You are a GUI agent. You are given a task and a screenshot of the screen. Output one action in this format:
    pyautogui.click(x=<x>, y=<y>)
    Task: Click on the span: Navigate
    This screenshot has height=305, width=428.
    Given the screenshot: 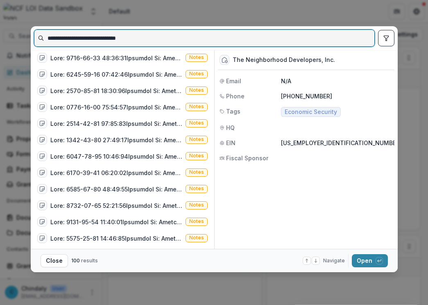 What is the action you would take?
    pyautogui.click(x=334, y=260)
    